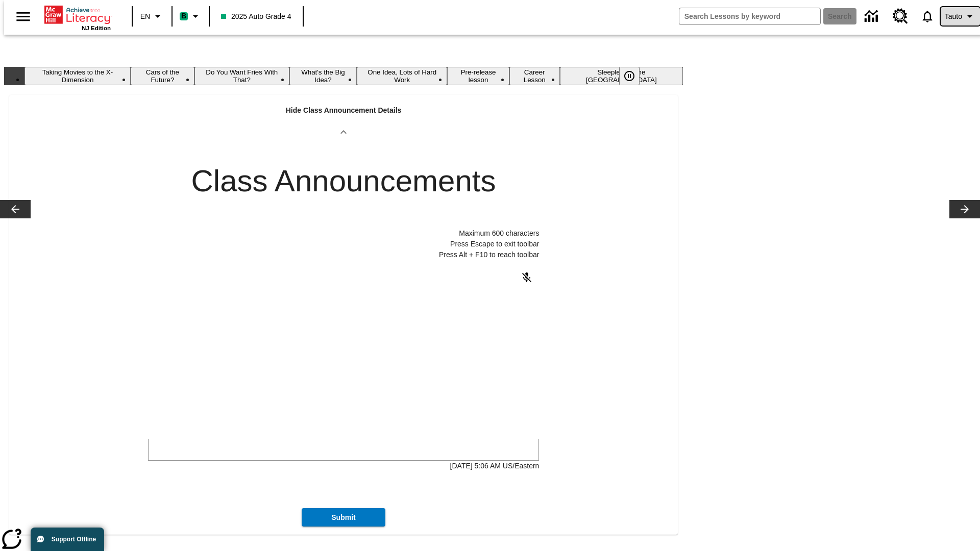 Image resolution: width=980 pixels, height=551 pixels. I want to click on button: Slide 1 Taking Movies to the X-Dimension, so click(78, 76).